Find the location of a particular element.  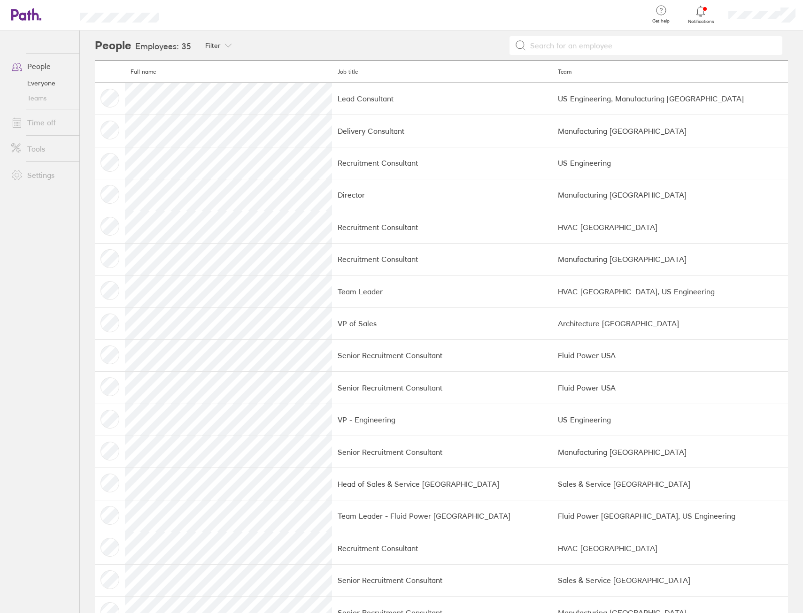

a: Settings is located at coordinates (41, 175).